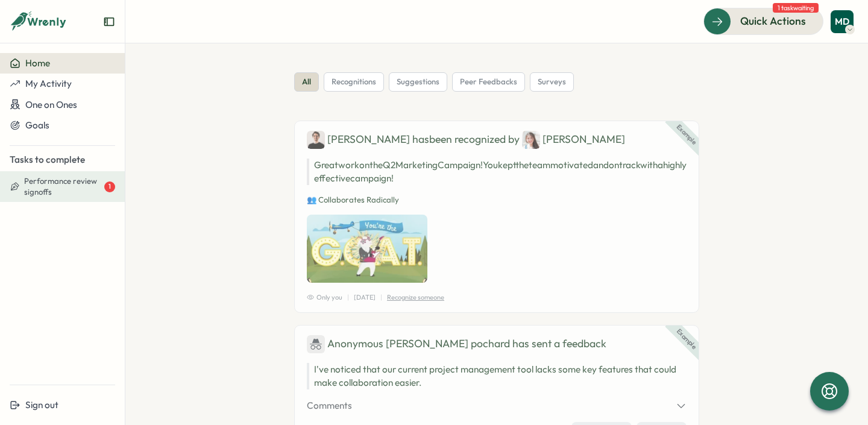  Describe the element at coordinates (324, 297) in the screenshot. I see `span: Only you` at that location.